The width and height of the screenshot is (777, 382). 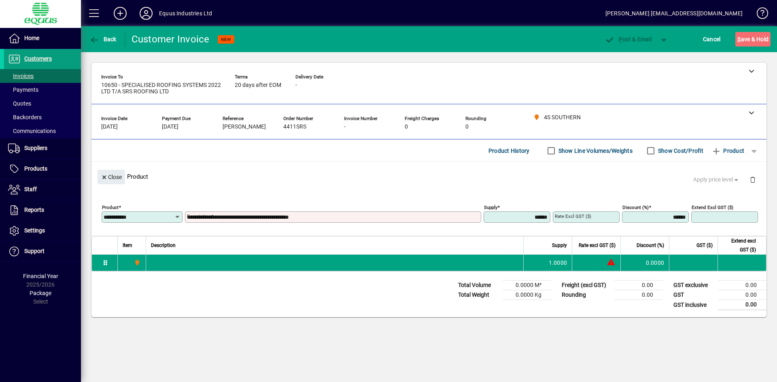 What do you see at coordinates (717, 180) in the screenshot?
I see `button: Apply price level` at bounding box center [717, 180].